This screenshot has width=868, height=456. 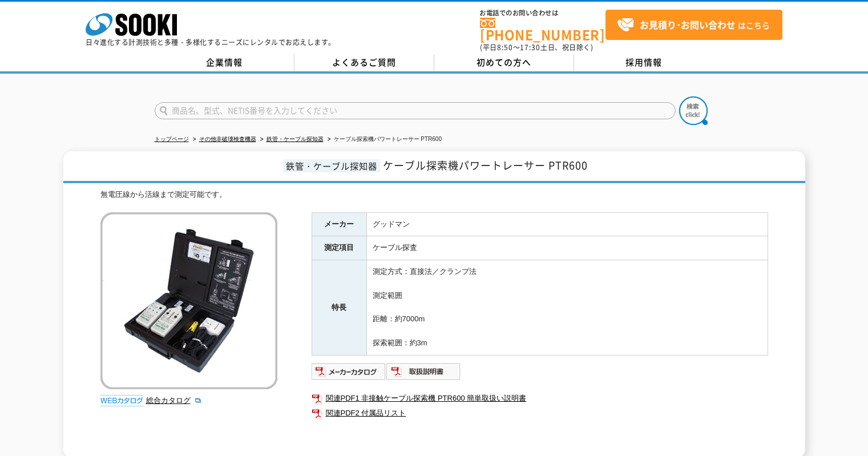 What do you see at coordinates (505, 48) in the screenshot?
I see `span: 8:50` at bounding box center [505, 48].